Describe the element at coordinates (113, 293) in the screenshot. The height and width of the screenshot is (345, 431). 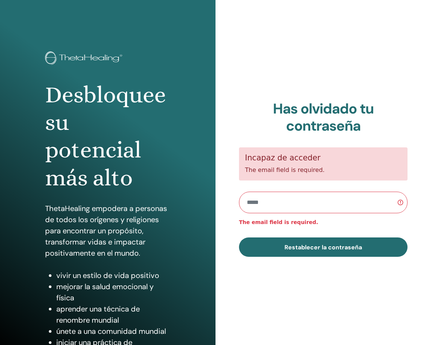
I see `li: mejorar la salud emocional y física` at that location.